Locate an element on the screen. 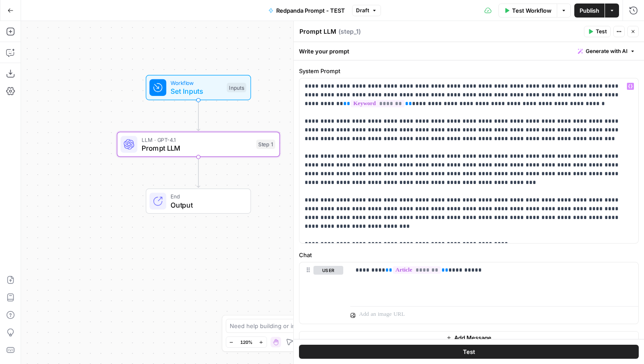 This screenshot has width=644, height=364. span: Generate with AI is located at coordinates (607, 51).